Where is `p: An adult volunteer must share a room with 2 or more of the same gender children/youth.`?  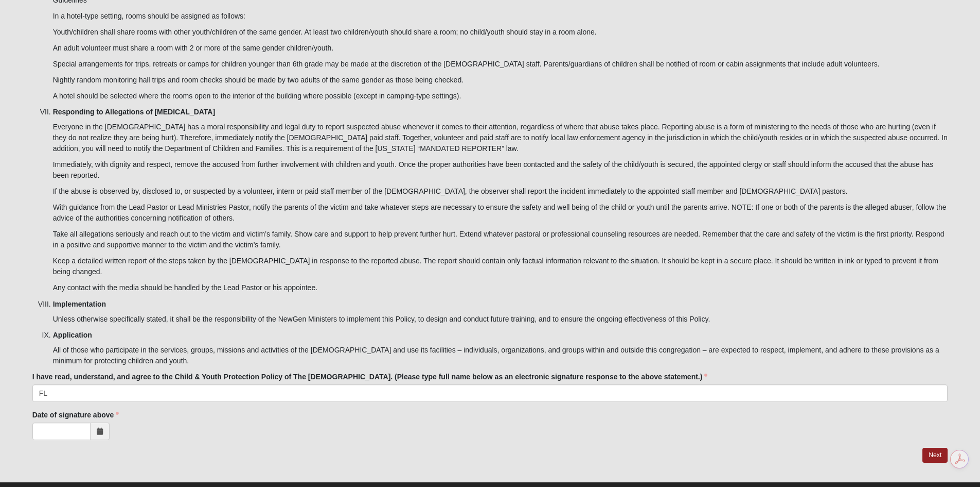 p: An adult volunteer must share a room with 2 or more of the same gender children/youth. is located at coordinates (501, 48).